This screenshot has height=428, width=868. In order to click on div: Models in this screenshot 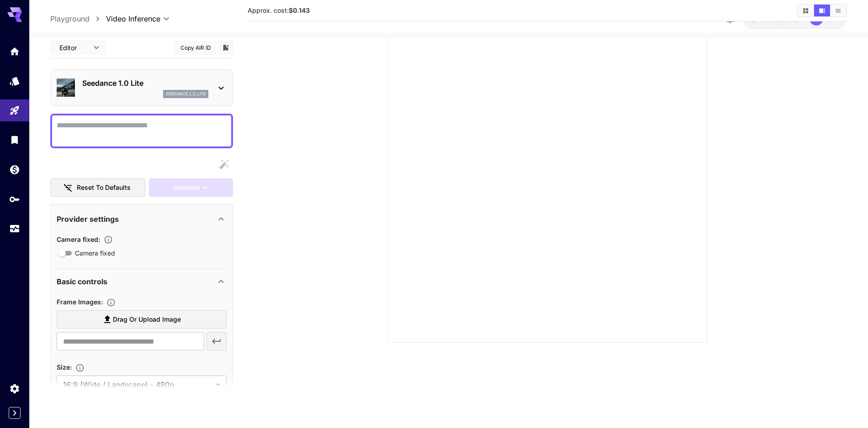, I will do `click(15, 80)`.